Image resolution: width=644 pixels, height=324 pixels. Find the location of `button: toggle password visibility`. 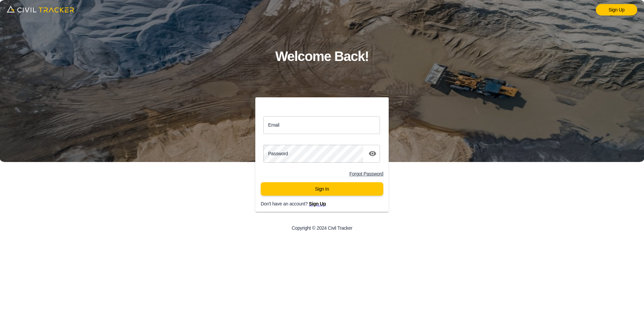

button: toggle password visibility is located at coordinates (373, 154).